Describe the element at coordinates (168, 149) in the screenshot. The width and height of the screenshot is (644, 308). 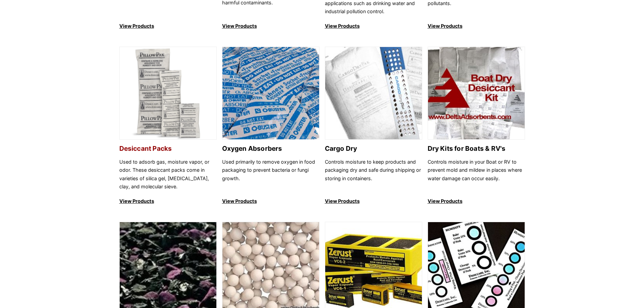
I see `h2: Desiccant Packs` at that location.